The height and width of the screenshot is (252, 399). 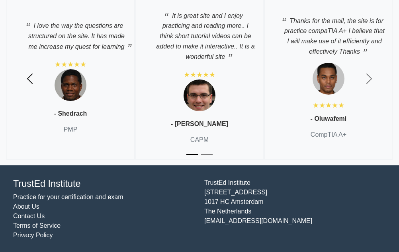 What do you see at coordinates (70, 34) in the screenshot?
I see `p: I love the way the questions are structured on the site. It has made me increase my quest for lea...` at bounding box center [70, 34].